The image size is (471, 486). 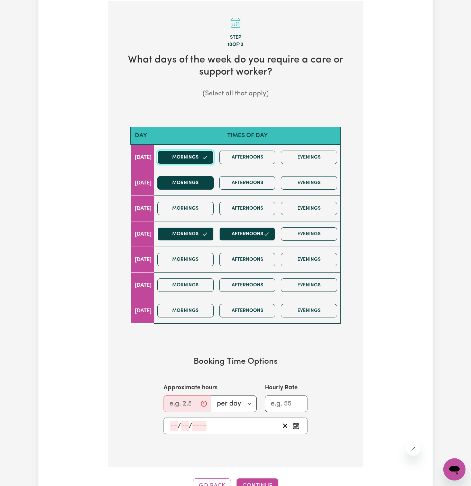 What do you see at coordinates (235, 45) in the screenshot?
I see `div: 10 of 13` at bounding box center [235, 45].